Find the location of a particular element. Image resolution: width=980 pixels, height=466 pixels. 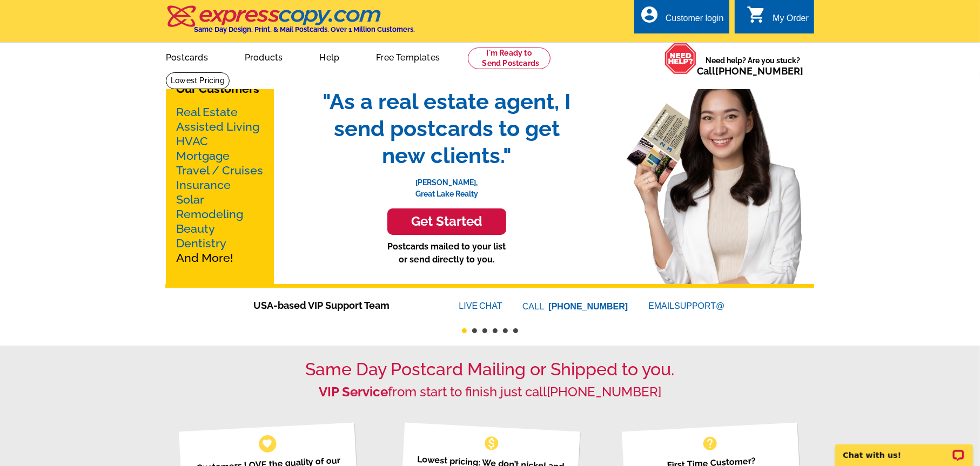

span: Call is located at coordinates (750, 71).